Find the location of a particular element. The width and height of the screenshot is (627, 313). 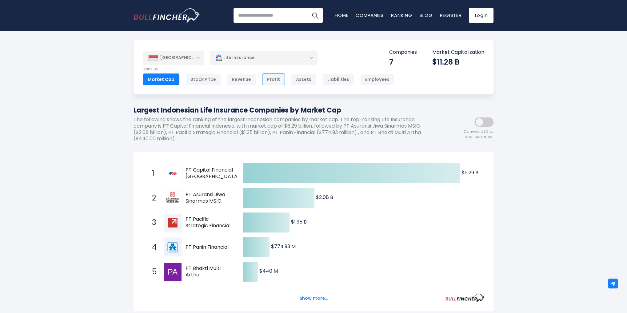

div: Market Cap is located at coordinates (161, 79).